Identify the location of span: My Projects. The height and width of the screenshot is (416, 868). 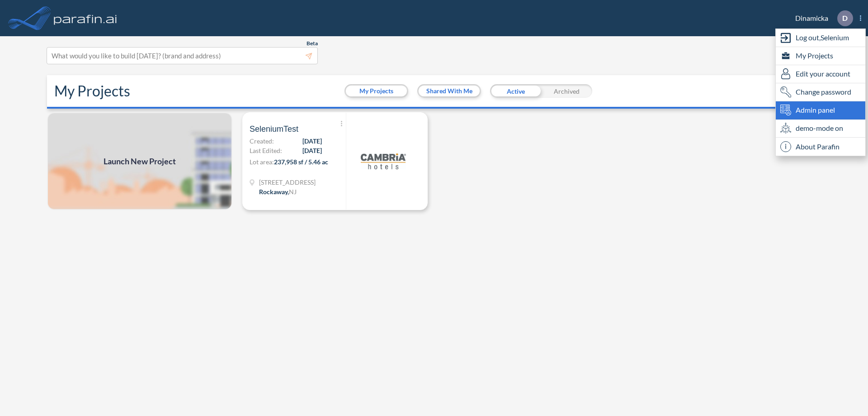
(814, 56).